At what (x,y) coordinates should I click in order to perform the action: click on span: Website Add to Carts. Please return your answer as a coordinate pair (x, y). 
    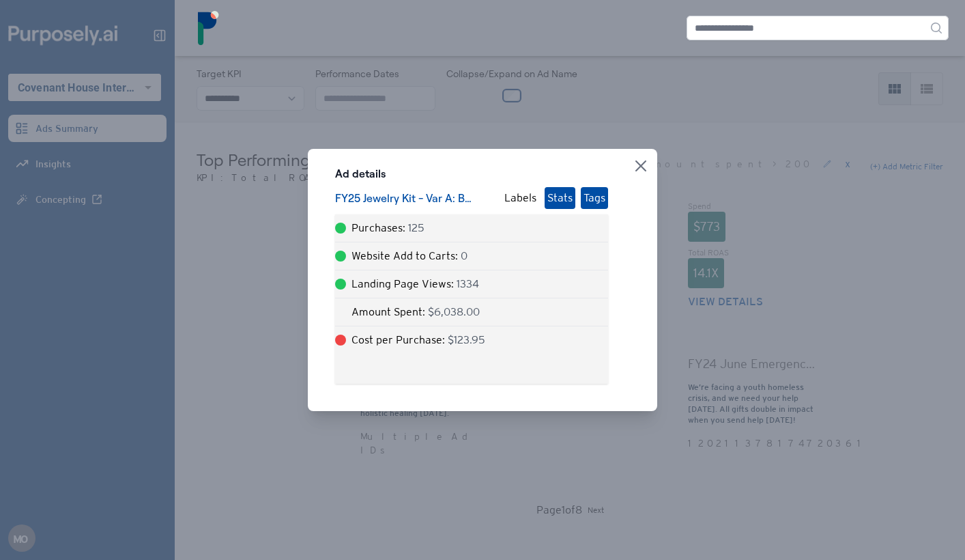
    Looking at the image, I should click on (404, 255).